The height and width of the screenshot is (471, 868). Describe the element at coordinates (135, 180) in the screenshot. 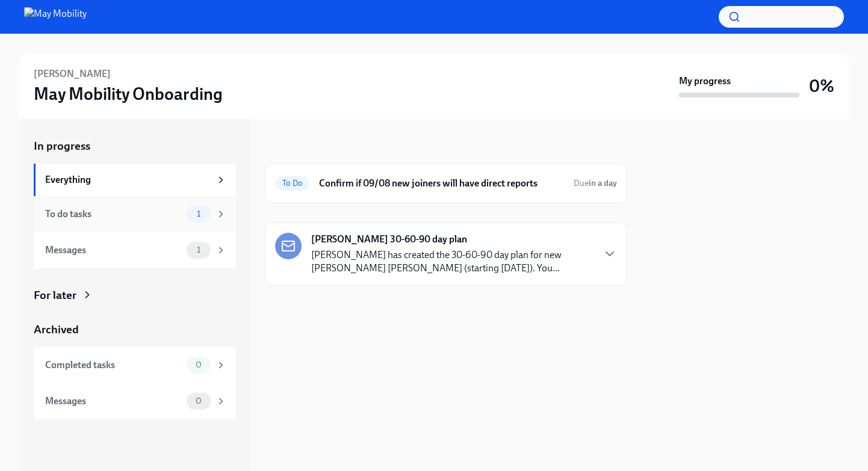

I see `a: Everything` at that location.